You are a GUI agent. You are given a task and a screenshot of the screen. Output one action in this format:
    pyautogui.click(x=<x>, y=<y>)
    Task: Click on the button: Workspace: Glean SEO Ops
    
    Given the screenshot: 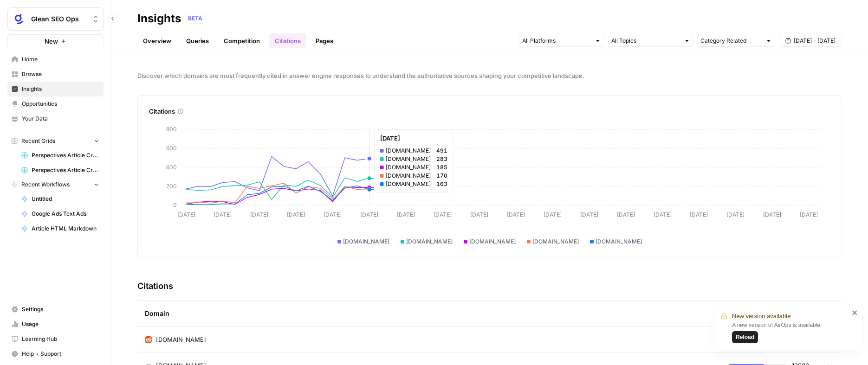 What is the action you would take?
    pyautogui.click(x=55, y=19)
    